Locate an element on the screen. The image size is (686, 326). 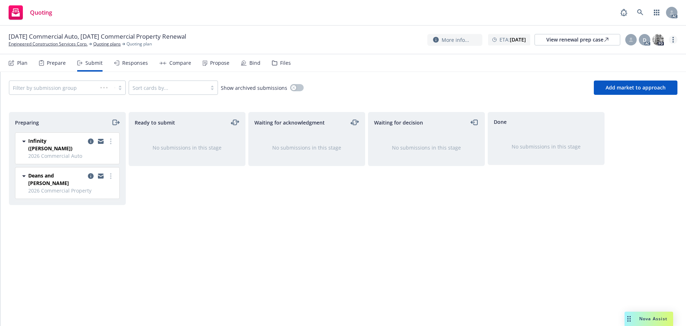
button: Add market to approach is located at coordinates (636, 88).